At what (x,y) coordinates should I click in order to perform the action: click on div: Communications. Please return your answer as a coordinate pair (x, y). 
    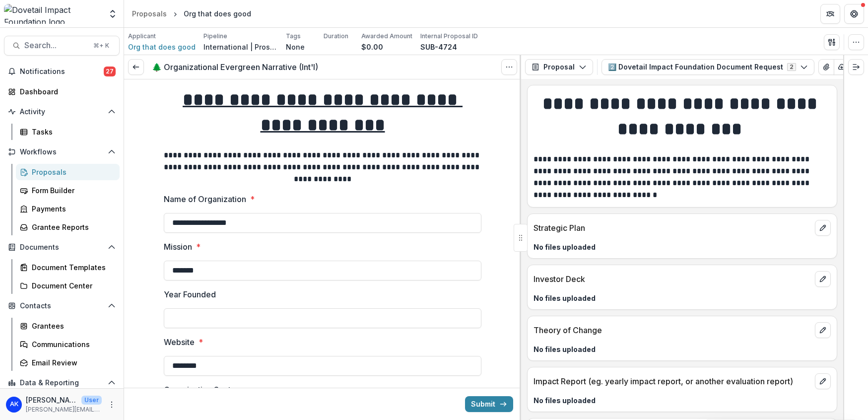
    Looking at the image, I should click on (72, 344).